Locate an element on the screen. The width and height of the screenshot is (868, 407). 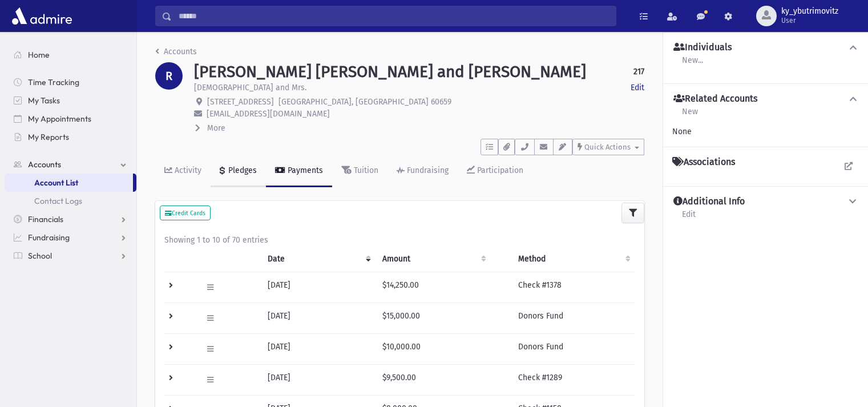
div: Payments is located at coordinates (304, 170).